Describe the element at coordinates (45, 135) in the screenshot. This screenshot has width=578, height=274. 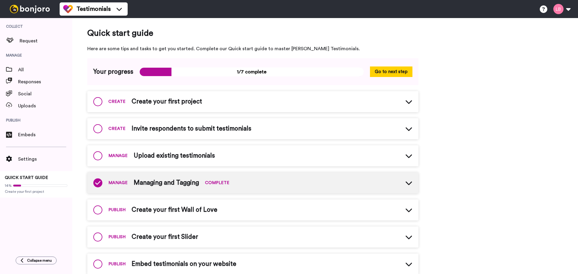
I see `span: Embeds` at that location.